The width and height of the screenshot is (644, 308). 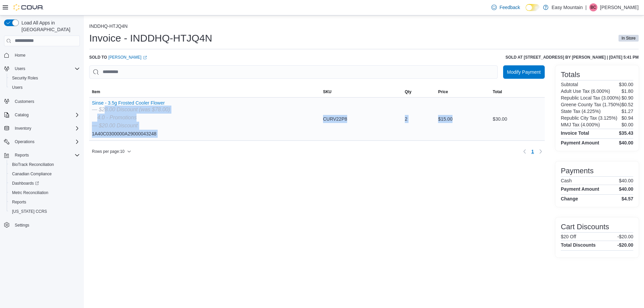 What do you see at coordinates (22, 129) in the screenshot?
I see `button: Inventory` at bounding box center [22, 129].